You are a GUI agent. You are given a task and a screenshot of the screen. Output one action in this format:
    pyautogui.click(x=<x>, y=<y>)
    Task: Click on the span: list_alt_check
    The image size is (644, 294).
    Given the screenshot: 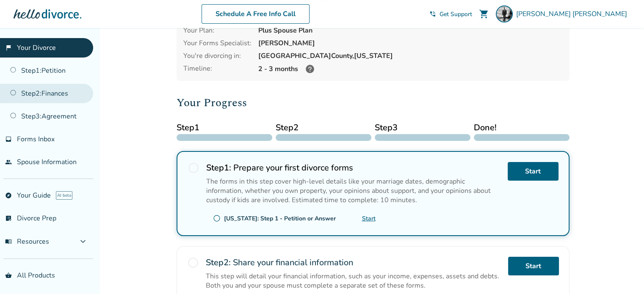 What is the action you would take?
    pyautogui.click(x=8, y=218)
    